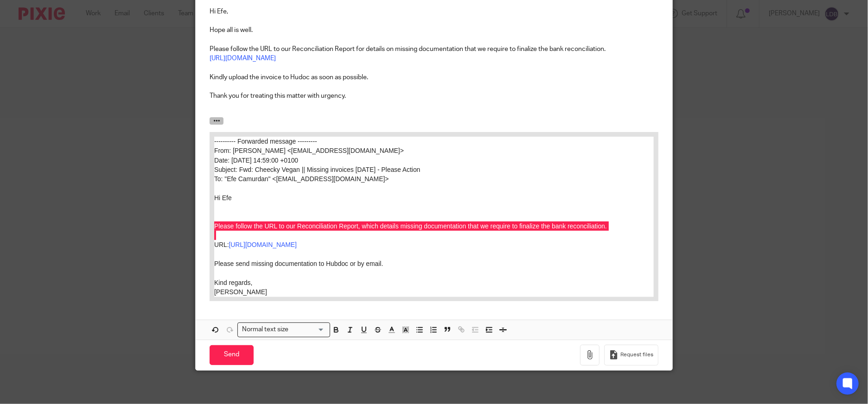 The width and height of the screenshot is (868, 404). Describe the element at coordinates (434, 30) in the screenshot. I see `p: Hope all is well.` at that location.